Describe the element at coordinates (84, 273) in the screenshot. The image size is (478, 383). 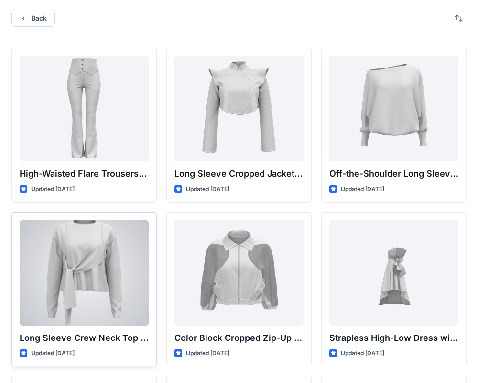
I see `a: Long Sleeve Crew Neck Top with Asymmetrical Tie Detail` at that location.